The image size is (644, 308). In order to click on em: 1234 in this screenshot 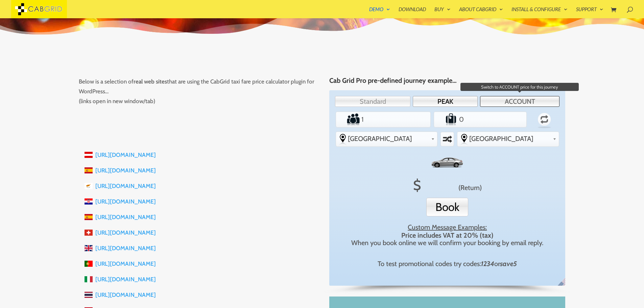, I will do `click(488, 264)`.